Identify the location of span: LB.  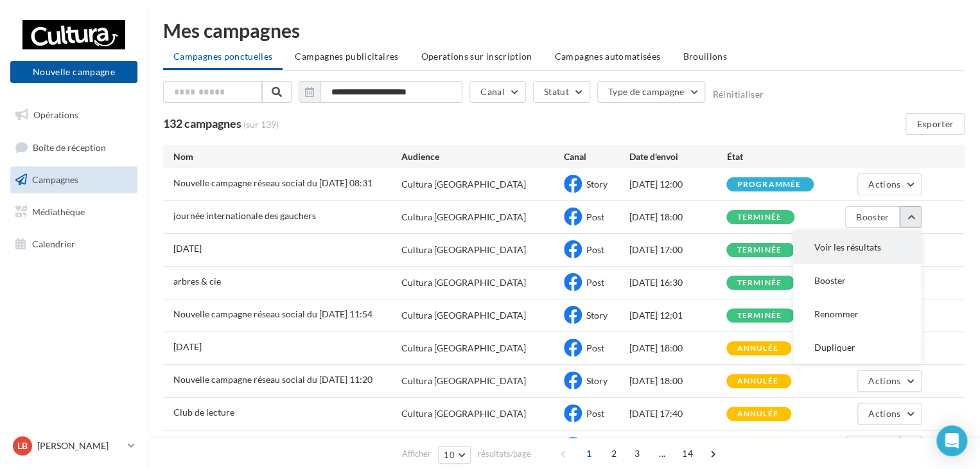
(22, 446).